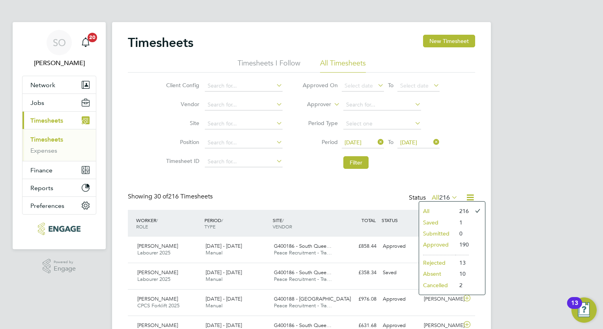  Describe the element at coordinates (171, 197) in the screenshot. I see `div: Showing` at that location.